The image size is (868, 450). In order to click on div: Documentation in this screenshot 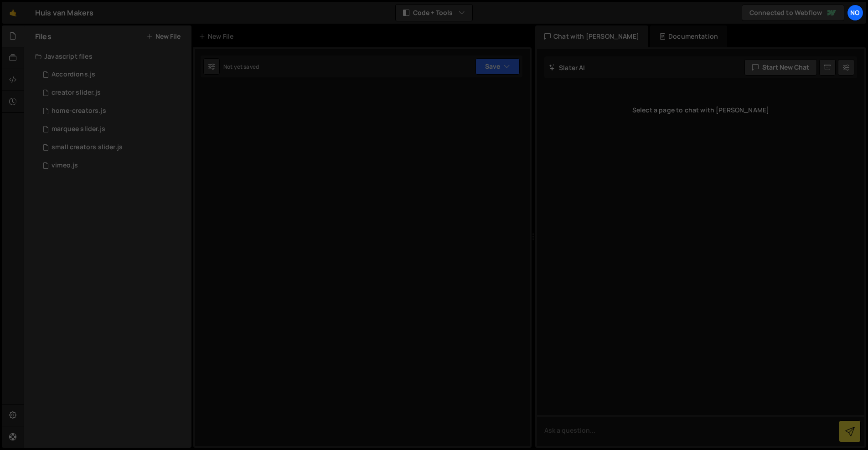, I will do `click(688, 36)`.